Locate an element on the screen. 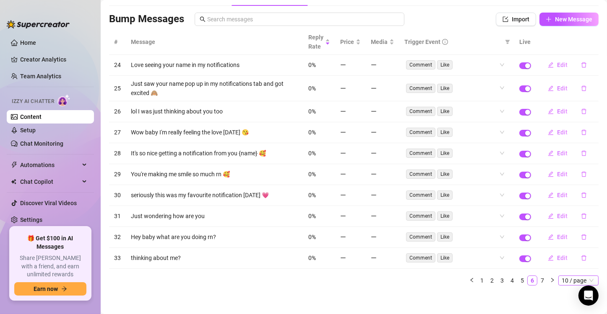 The image size is (607, 314). td: lol I was just thinking about you too is located at coordinates (214, 112).